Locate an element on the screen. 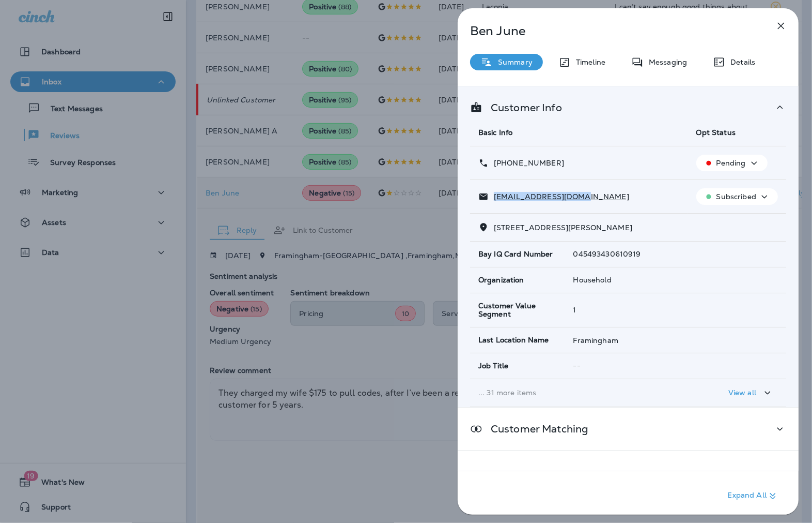  p: Expand All is located at coordinates (754, 496).